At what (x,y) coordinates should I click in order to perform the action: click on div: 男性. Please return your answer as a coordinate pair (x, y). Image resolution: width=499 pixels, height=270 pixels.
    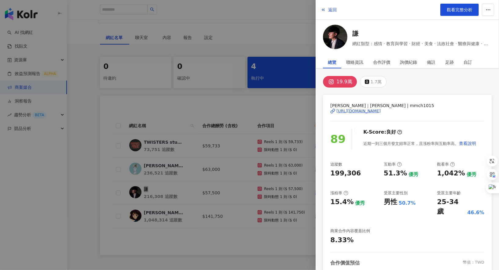
    Looking at the image, I should click on (390, 202).